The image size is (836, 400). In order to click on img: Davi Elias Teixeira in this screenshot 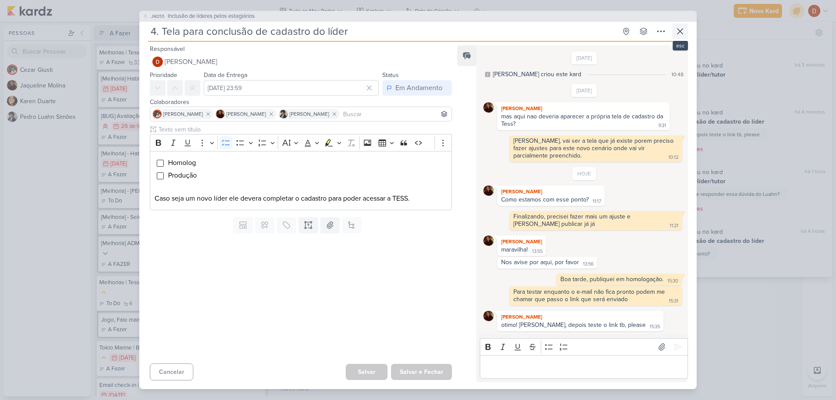, I will do `click(158, 62)`.